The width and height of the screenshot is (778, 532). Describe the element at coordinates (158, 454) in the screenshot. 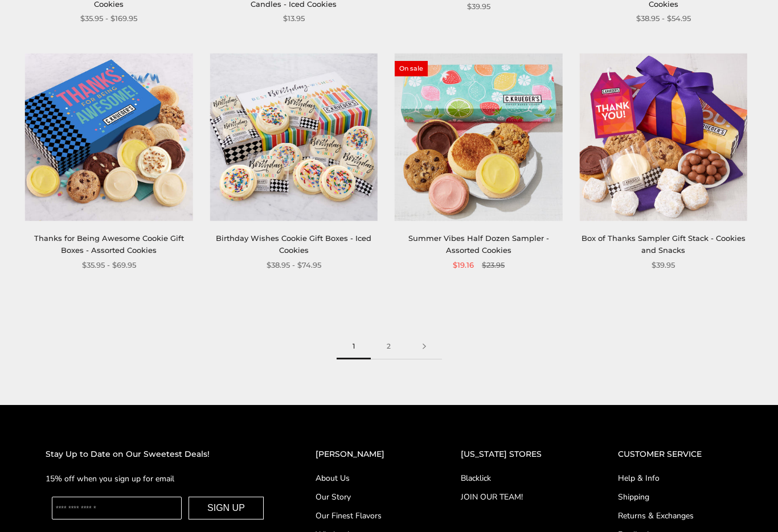

I see `h2: Stay Up to Date on Our Sweetest Deals!` at that location.